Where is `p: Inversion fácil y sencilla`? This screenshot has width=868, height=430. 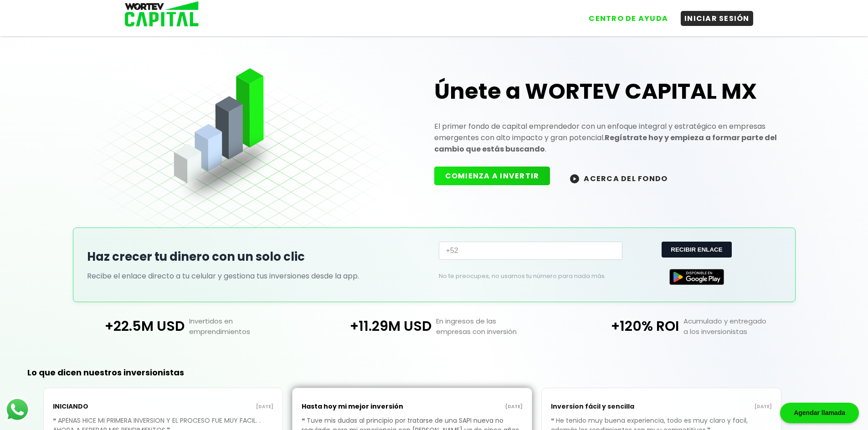
p: Inversion fácil y sencilla is located at coordinates (606, 406).